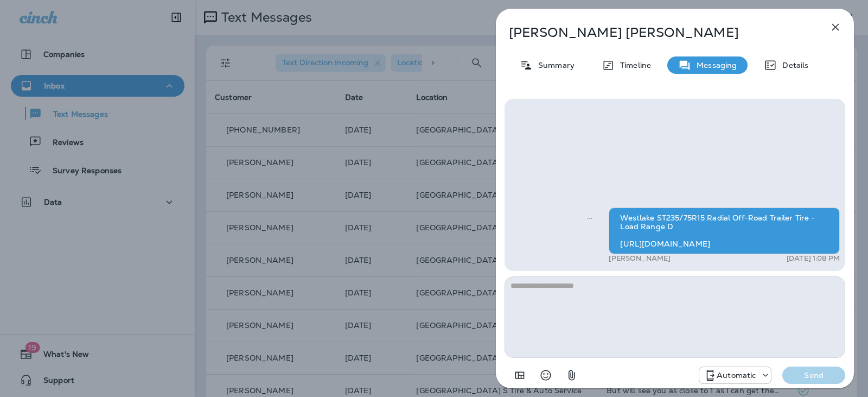  I want to click on button: Select an emoji, so click(545, 375).